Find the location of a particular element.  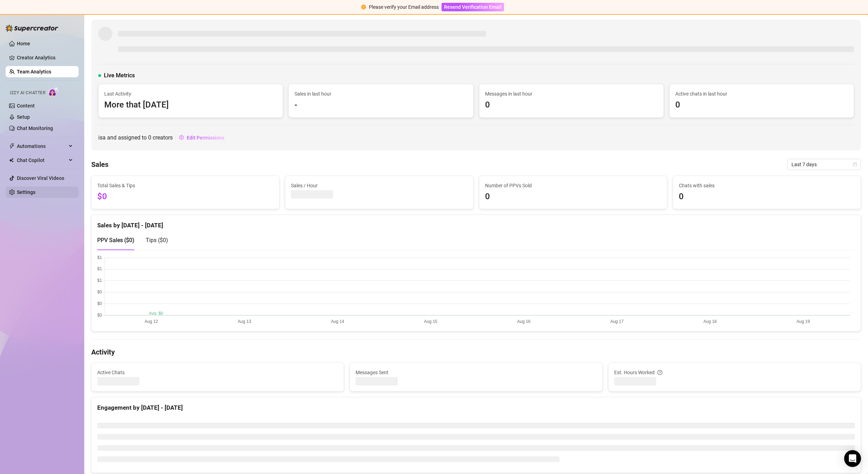

span: PPV Sales ( $0 ) is located at coordinates (116, 240).